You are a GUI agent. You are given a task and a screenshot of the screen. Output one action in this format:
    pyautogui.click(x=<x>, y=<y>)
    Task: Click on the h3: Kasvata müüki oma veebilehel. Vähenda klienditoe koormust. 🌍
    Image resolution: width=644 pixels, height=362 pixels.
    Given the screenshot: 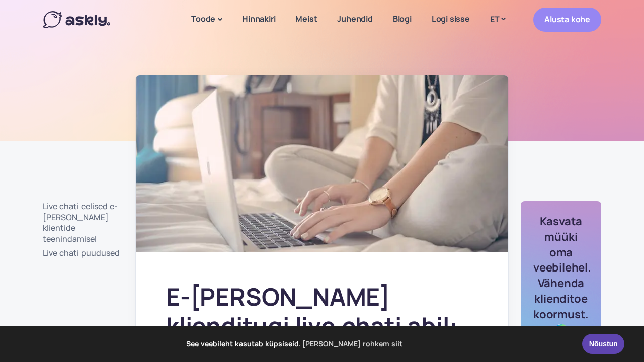 What is the action you would take?
    pyautogui.click(x=561, y=276)
    